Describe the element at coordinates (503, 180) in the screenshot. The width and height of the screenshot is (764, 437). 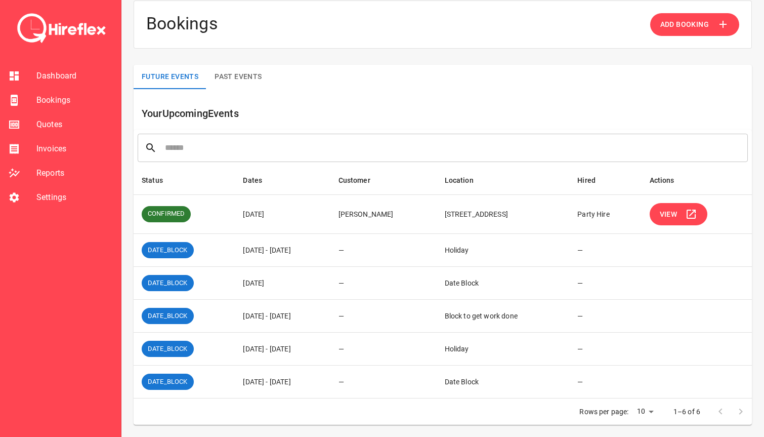
I see `th: Location` at that location.